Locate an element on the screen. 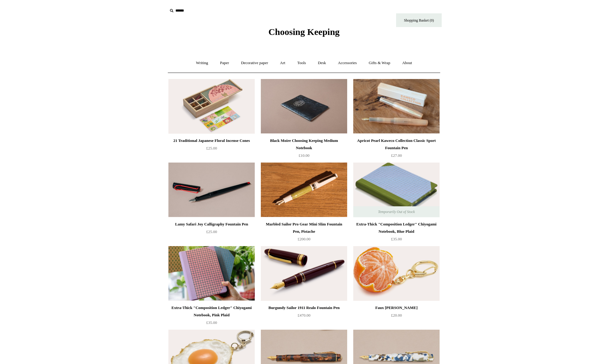 The height and width of the screenshot is (364, 608). span: £20.00 is located at coordinates (396, 315).